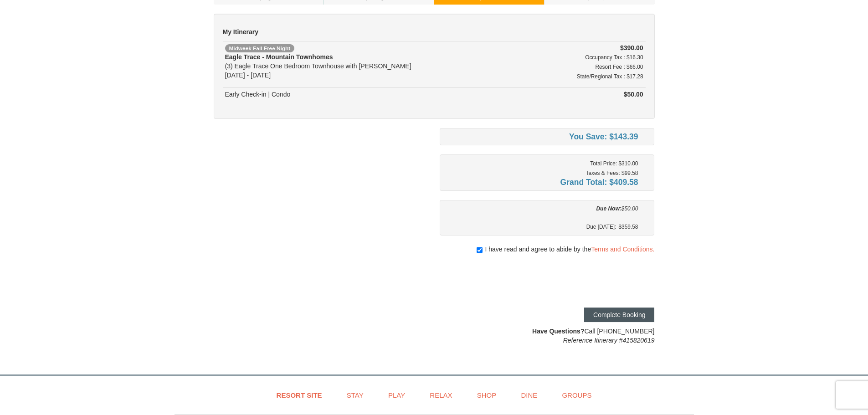 This screenshot has width=868, height=415. I want to click on a: Play, so click(397, 395).